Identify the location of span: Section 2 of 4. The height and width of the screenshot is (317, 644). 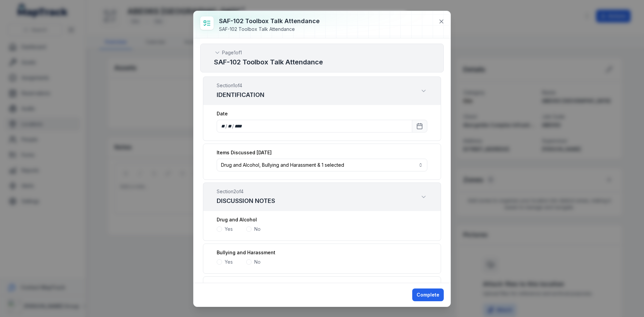
(246, 191).